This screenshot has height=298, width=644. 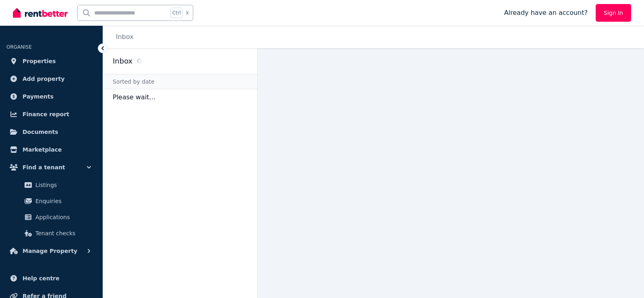 What do you see at coordinates (613, 13) in the screenshot?
I see `a: Sign In` at bounding box center [613, 13].